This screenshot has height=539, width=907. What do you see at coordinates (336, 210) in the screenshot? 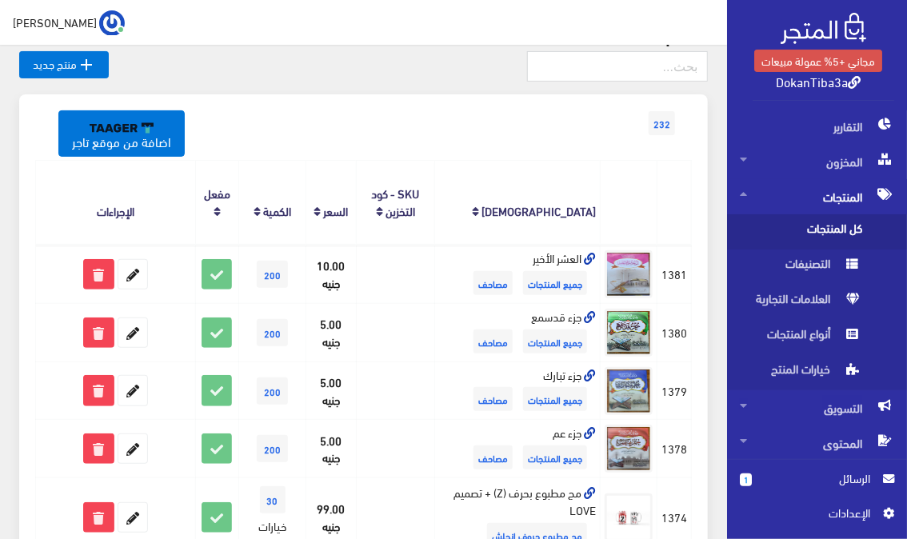
I see `a: السعر` at bounding box center [336, 210].